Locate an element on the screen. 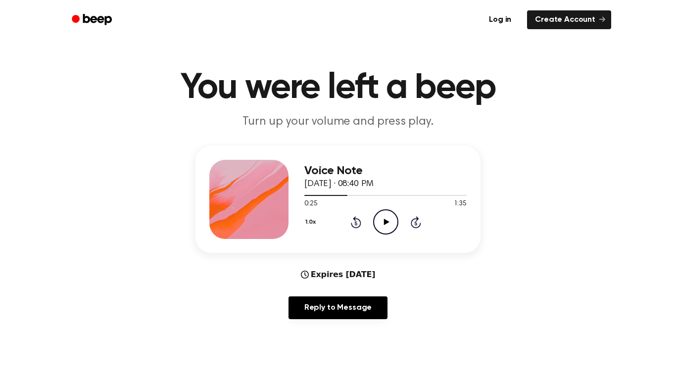 The width and height of the screenshot is (676, 380). p: Turn up your volume and press play. is located at coordinates (338, 122).